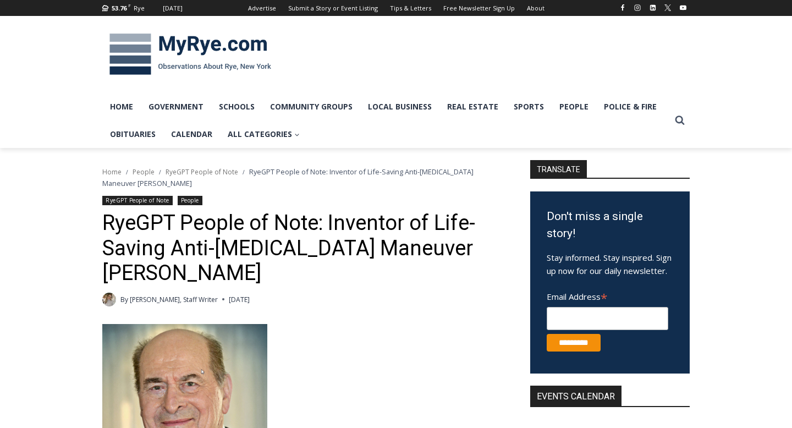 The image size is (792, 428). What do you see at coordinates (129, 5) in the screenshot?
I see `span: F` at bounding box center [129, 5].